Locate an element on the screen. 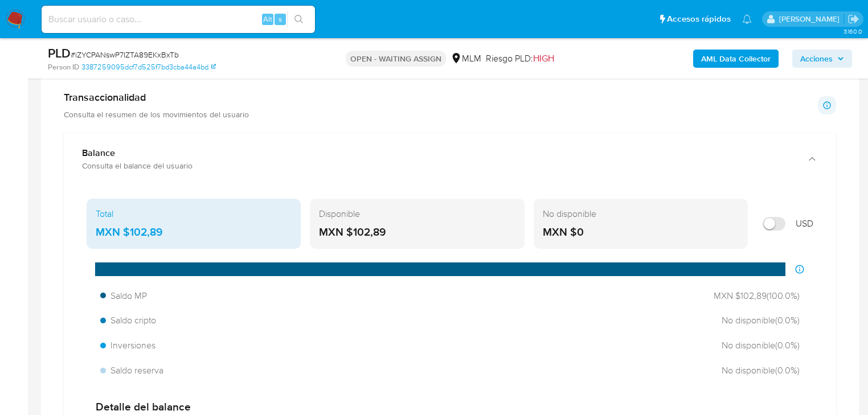 The height and width of the screenshot is (415, 868). b: PLD is located at coordinates (59, 53).